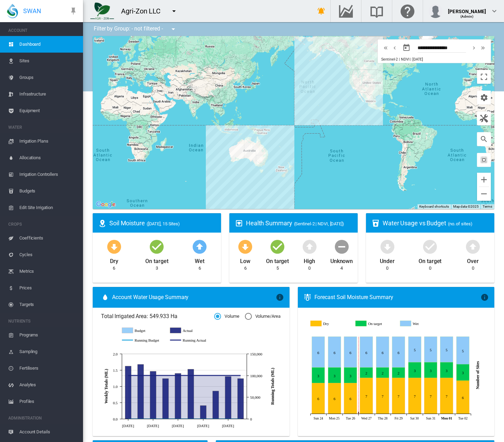 The width and height of the screenshot is (504, 442). What do you see at coordinates (398, 396) in the screenshot?
I see `g: Dry Aug 29, 2025 7` at bounding box center [398, 396].